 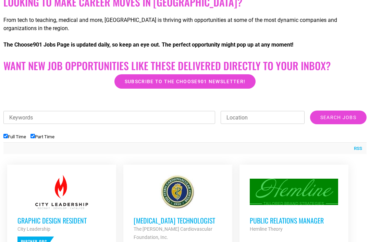 I want to click on strong: City Leadership, so click(x=34, y=229).